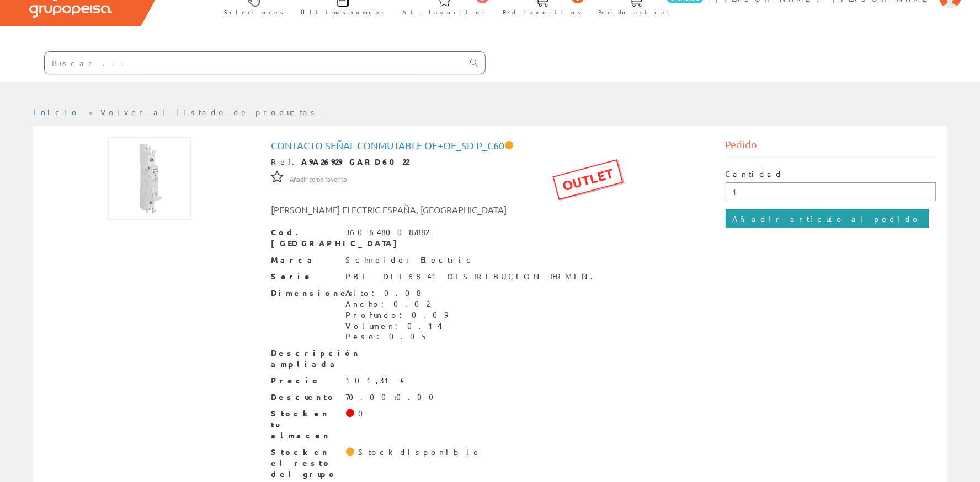 Image resolution: width=980 pixels, height=482 pixels. What do you see at coordinates (831, 147) in the screenshot?
I see `div: Pedido` at bounding box center [831, 147].